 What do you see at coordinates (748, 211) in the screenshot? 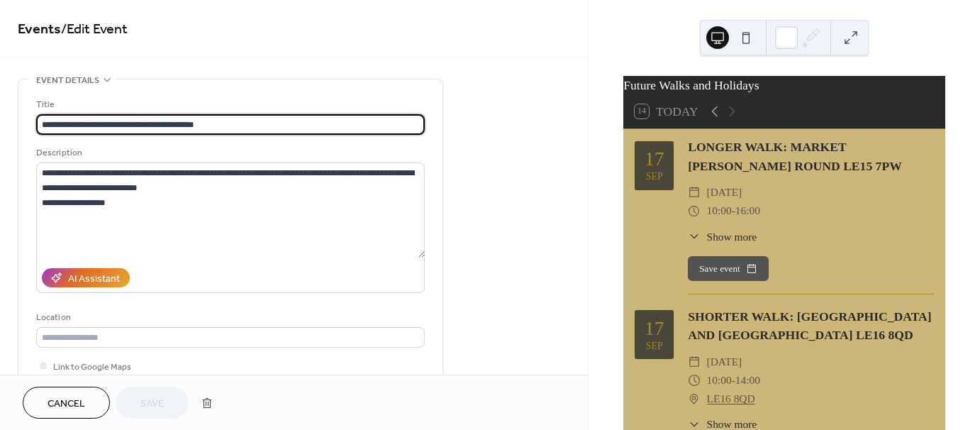
I see `span: 16:00` at bounding box center [748, 211].